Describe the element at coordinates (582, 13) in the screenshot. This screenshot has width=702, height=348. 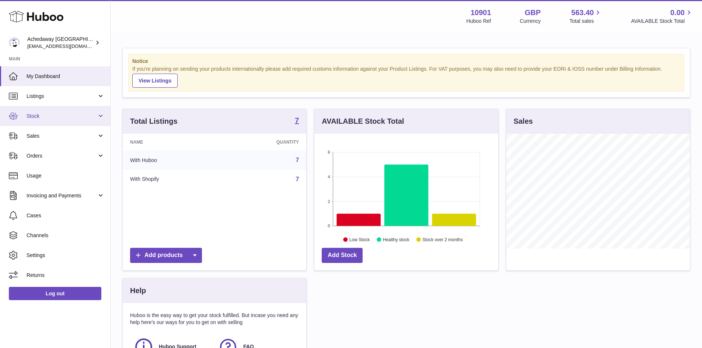
I see `span: 563.40` at that location.